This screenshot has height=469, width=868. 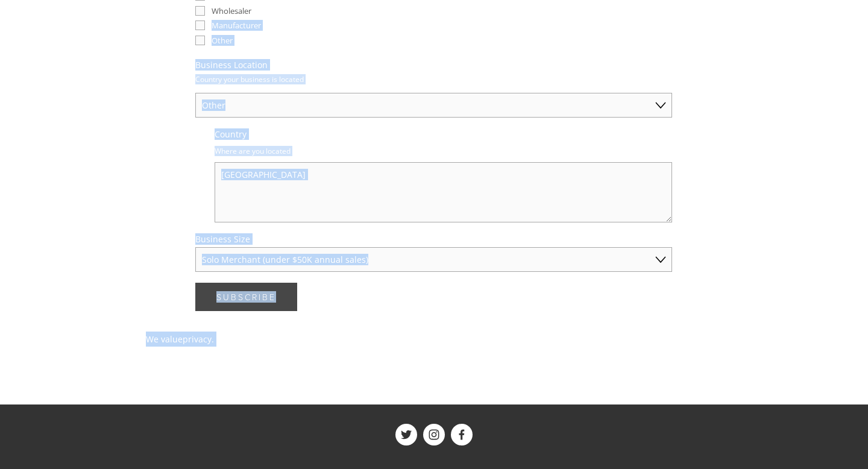 What do you see at coordinates (231, 11) in the screenshot?
I see `span: Wholesaler` at bounding box center [231, 11].